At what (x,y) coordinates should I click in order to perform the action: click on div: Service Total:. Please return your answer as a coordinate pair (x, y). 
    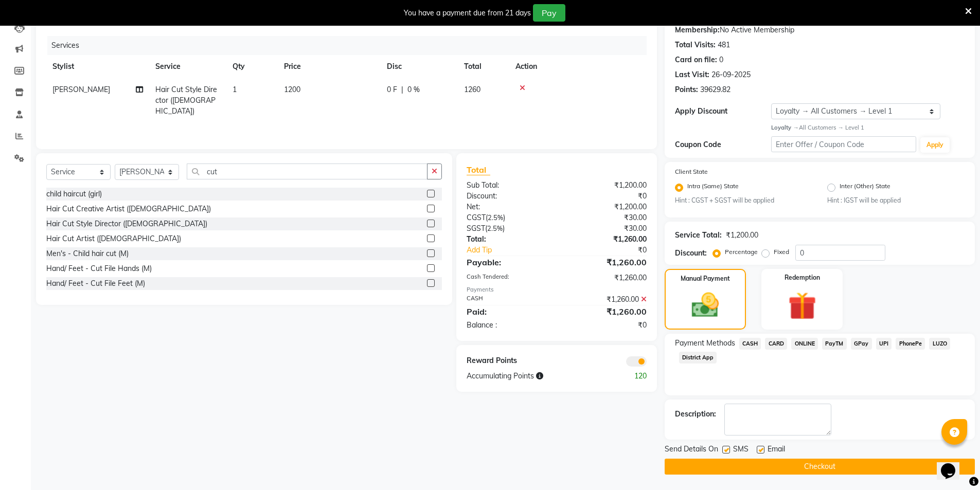
    Looking at the image, I should click on (698, 235).